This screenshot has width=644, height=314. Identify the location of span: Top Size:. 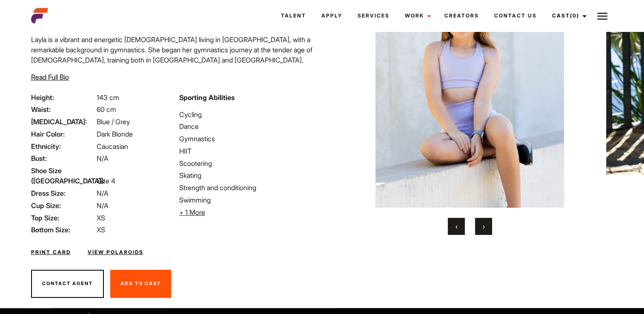
(63, 218).